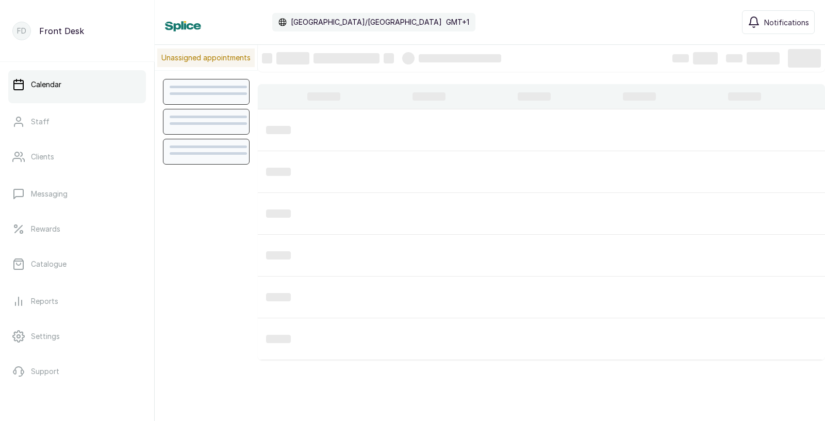  What do you see at coordinates (44, 301) in the screenshot?
I see `p: Reports` at bounding box center [44, 301].